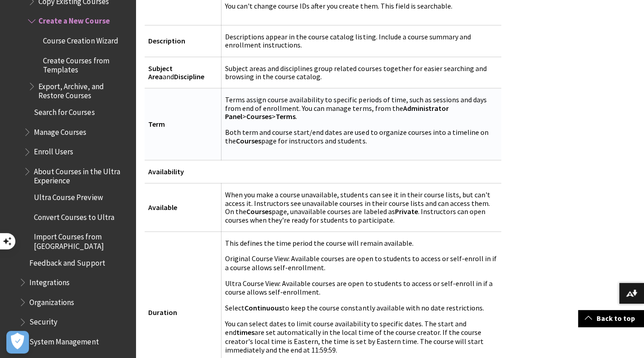 The width and height of the screenshot is (644, 358). What do you see at coordinates (183, 72) in the screenshot?
I see `td: and` at bounding box center [183, 72].